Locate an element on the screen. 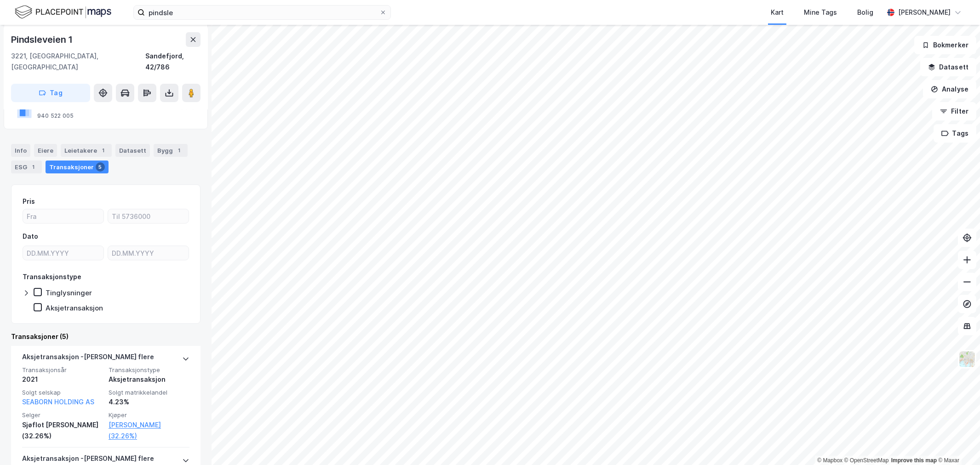 This screenshot has height=465, width=980. input: Fra is located at coordinates (63, 216).